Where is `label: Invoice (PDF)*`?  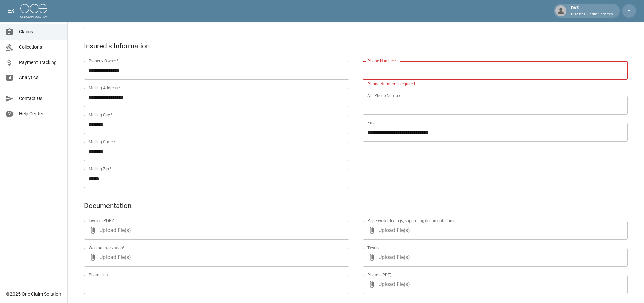 label: Invoice (PDF)* is located at coordinates (101, 221).